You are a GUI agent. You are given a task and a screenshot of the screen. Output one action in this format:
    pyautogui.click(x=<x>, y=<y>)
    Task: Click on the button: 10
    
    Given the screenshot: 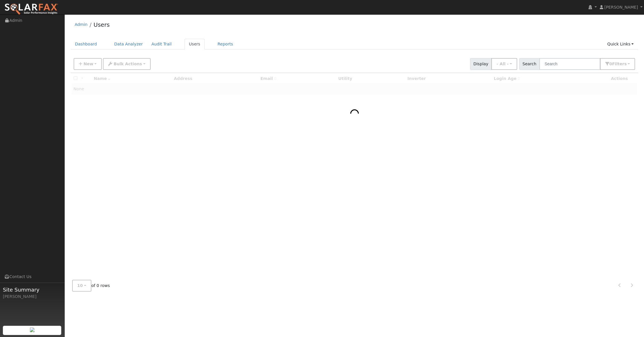 What is the action you would take?
    pyautogui.click(x=82, y=286)
    